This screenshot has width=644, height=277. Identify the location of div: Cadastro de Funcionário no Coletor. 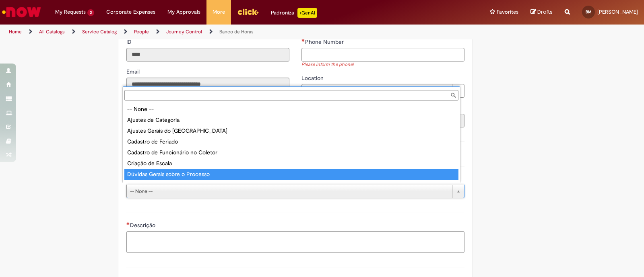
(291, 152).